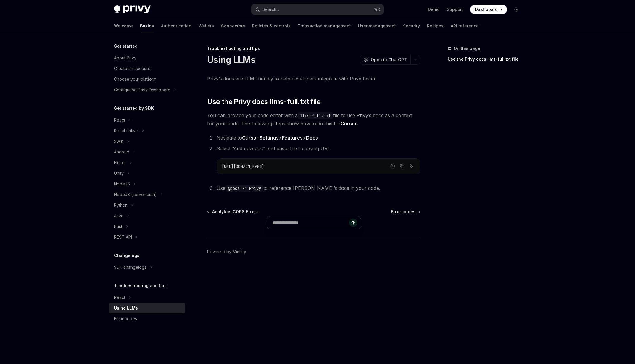 Image resolution: width=635 pixels, height=364 pixels. Describe the element at coordinates (133, 10) in the screenshot. I see `img: dark logo` at that location.